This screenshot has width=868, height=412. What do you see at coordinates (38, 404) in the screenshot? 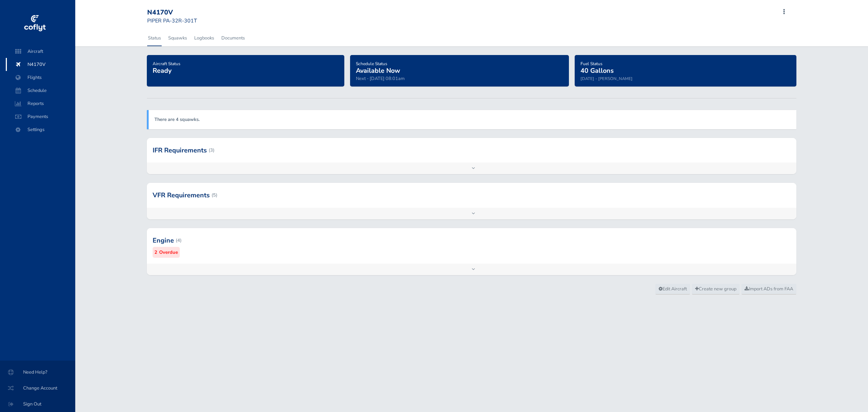
I see `span: Sign Out` at bounding box center [38, 404].